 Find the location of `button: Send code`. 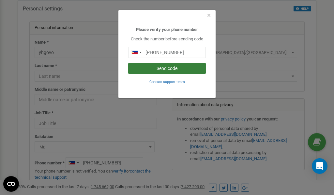

button: Send code is located at coordinates (167, 69).